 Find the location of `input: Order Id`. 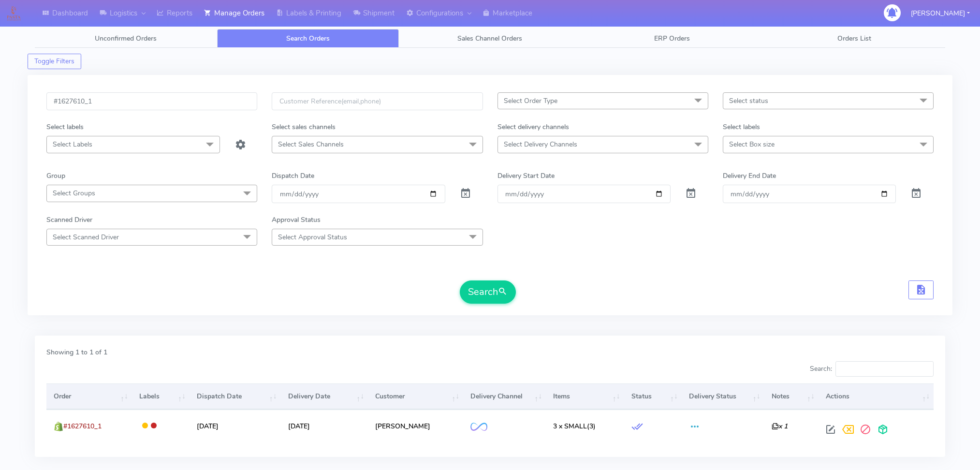

input: Order Id is located at coordinates (151, 101).